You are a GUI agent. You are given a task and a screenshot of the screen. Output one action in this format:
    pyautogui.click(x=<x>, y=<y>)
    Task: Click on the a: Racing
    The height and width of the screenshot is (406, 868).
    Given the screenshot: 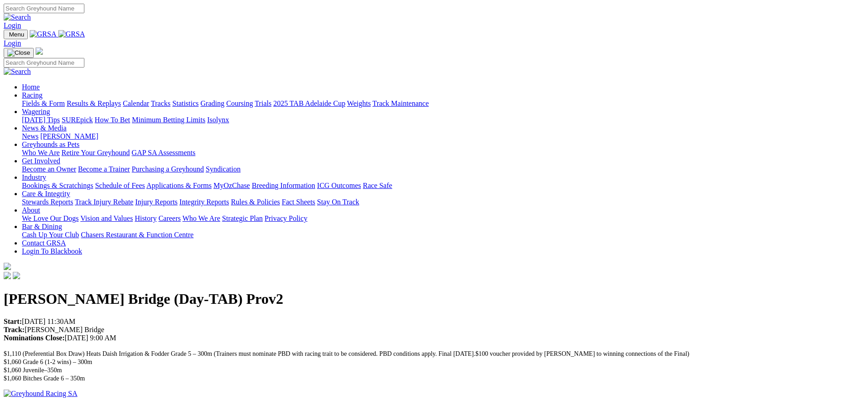 What is the action you would take?
    pyautogui.click(x=32, y=95)
    